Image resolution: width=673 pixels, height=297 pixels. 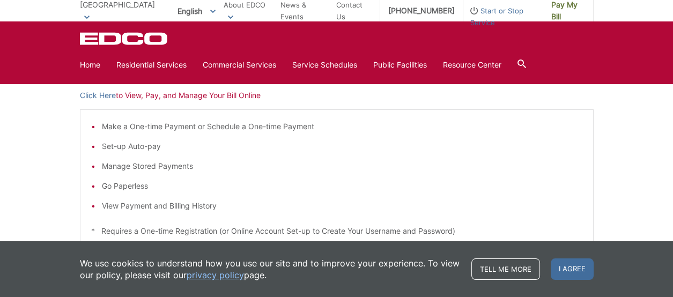 I want to click on a: Click Here, so click(x=98, y=96).